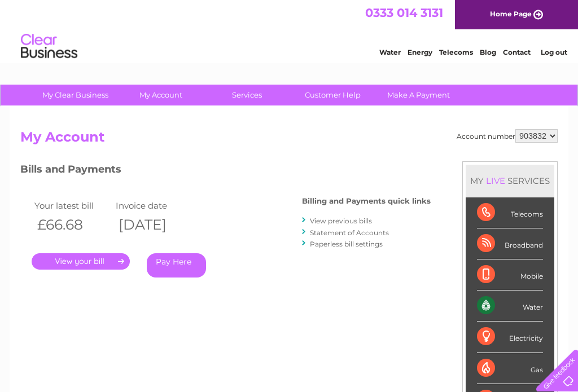 This screenshot has width=578, height=392. I want to click on a: Water, so click(390, 52).